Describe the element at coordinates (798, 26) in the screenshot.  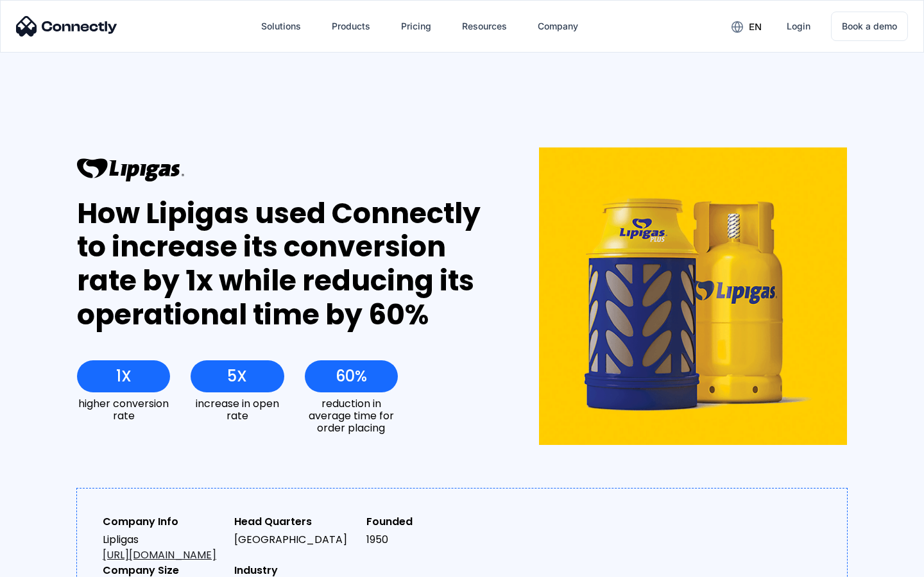
I see `div: Login` at that location.